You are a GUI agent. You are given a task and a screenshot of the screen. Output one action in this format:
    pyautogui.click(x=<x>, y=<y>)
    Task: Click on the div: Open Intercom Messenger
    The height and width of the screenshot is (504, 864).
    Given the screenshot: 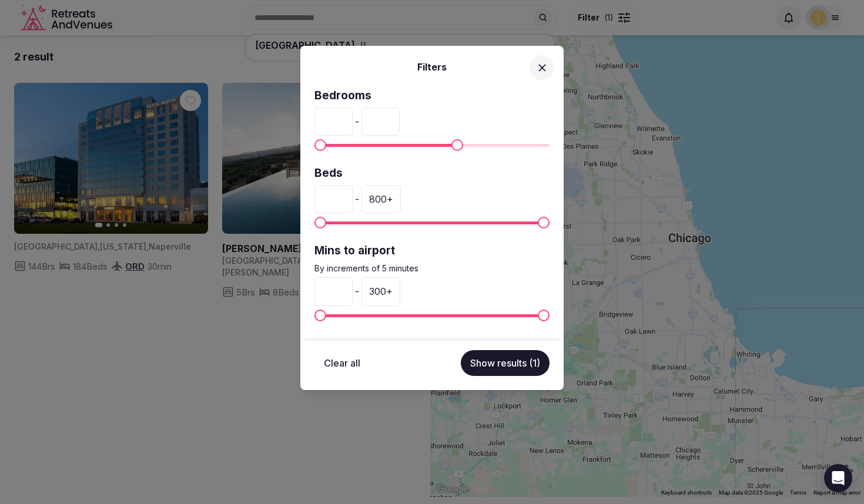 What is the action you would take?
    pyautogui.click(x=838, y=478)
    